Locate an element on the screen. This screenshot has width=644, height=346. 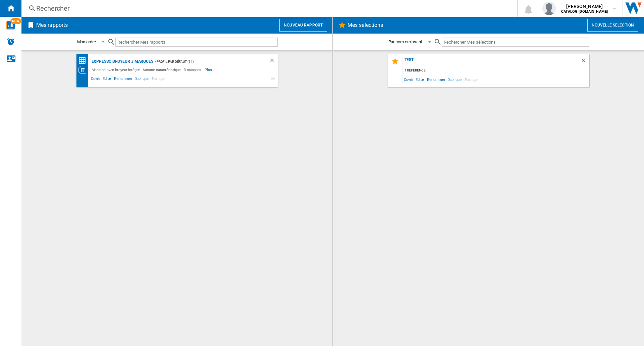
div: Par nom croissant is located at coordinates (405, 42).